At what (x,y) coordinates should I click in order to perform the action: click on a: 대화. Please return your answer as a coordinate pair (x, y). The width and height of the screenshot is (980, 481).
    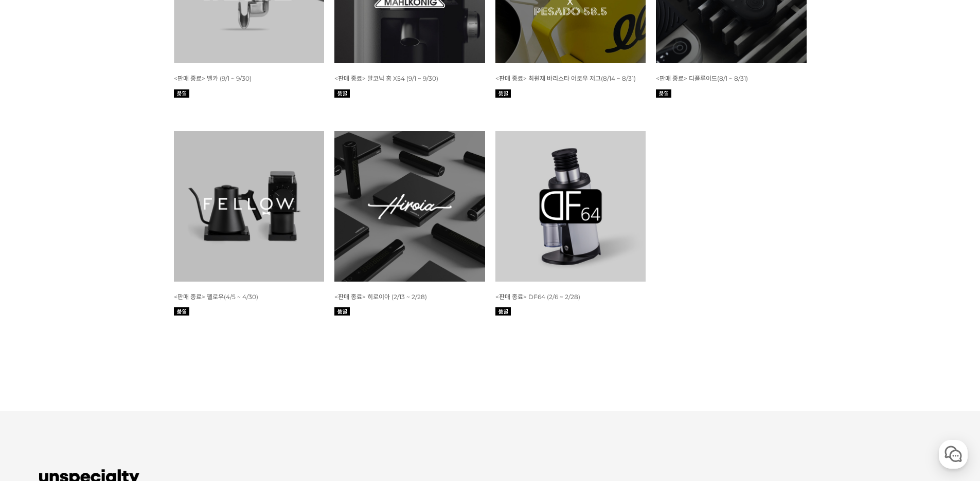
    Looking at the image, I should click on (100, 338).